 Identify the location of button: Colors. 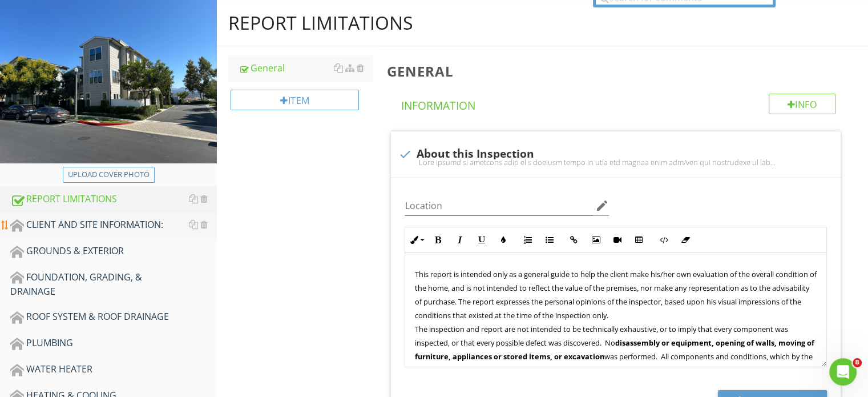
(502, 239).